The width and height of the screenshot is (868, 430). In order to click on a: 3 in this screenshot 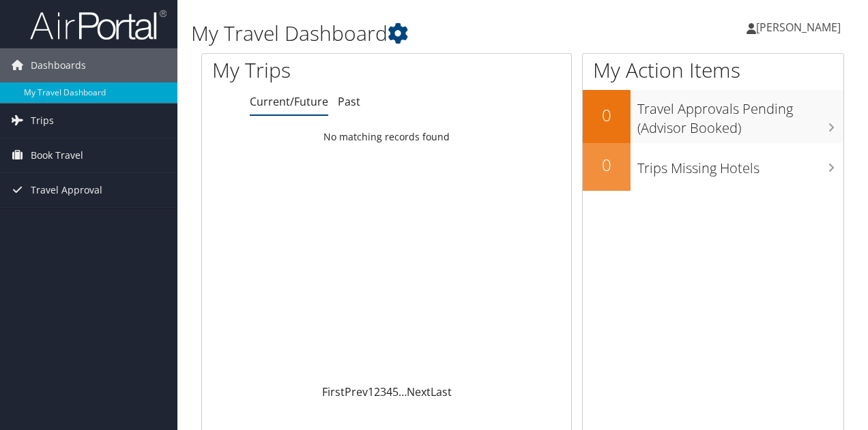, I will do `click(383, 392)`.